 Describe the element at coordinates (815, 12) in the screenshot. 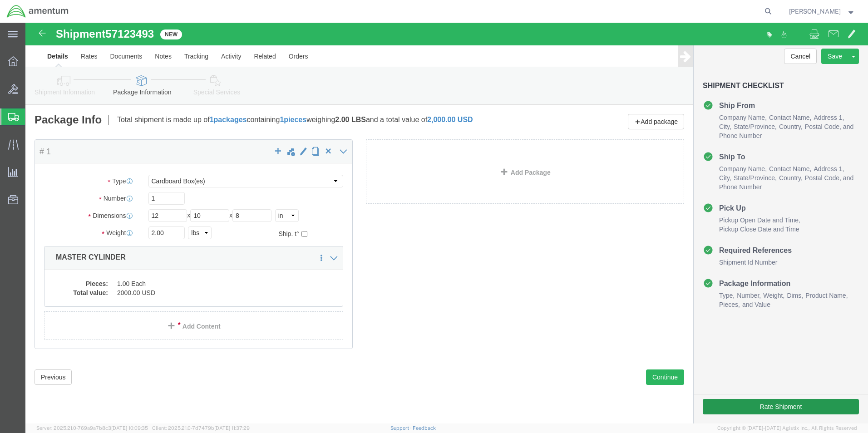

I see `span: Rosemarie Coey` at that location.